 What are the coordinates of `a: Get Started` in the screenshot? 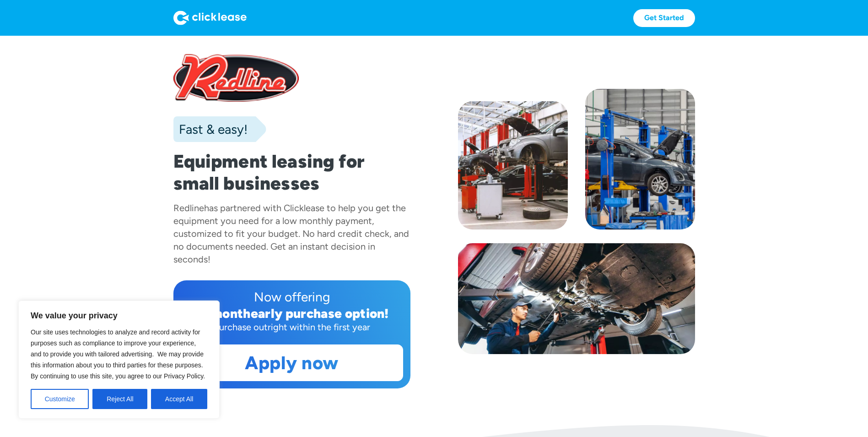 It's located at (664, 18).